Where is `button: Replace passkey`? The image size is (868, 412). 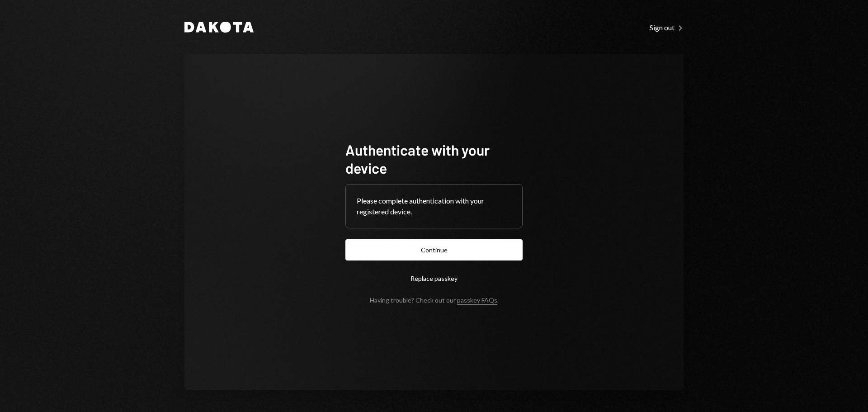 button: Replace passkey is located at coordinates (434, 278).